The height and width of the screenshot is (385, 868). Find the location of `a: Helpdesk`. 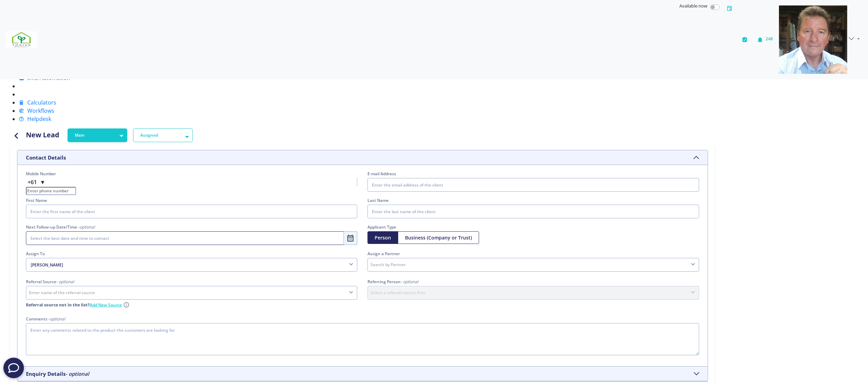

a: Helpdesk is located at coordinates (35, 119).